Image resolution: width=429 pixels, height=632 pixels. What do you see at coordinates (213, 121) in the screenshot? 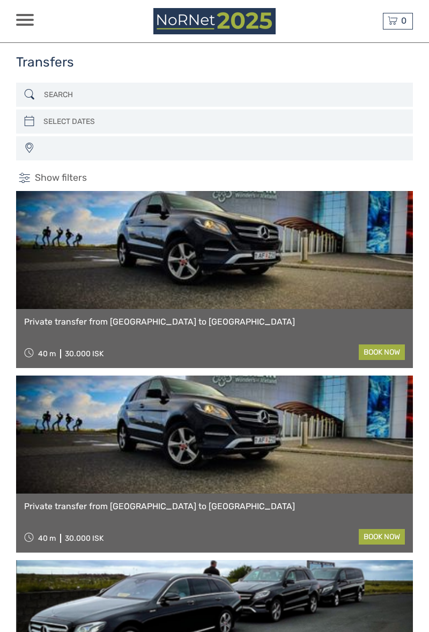
I see `input: SELECT DATES` at bounding box center [213, 121].